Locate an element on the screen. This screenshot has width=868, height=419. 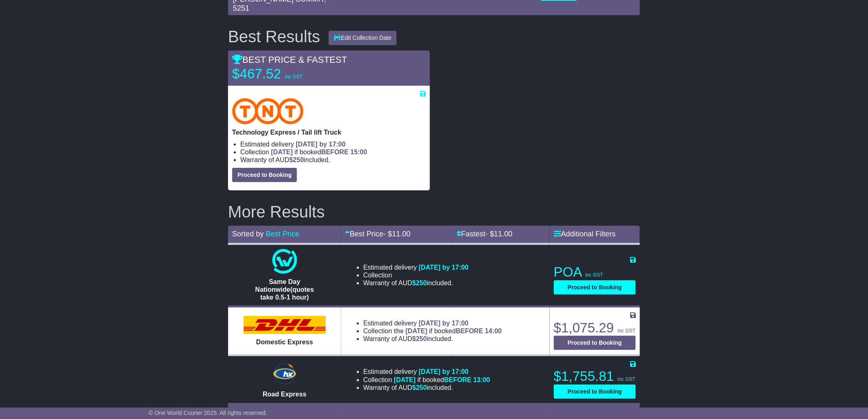
p: $467.52 is located at coordinates (283, 74).